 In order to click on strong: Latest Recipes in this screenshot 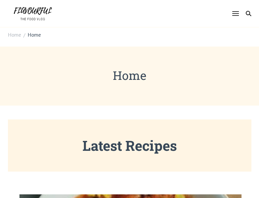, I will do `click(130, 145)`.